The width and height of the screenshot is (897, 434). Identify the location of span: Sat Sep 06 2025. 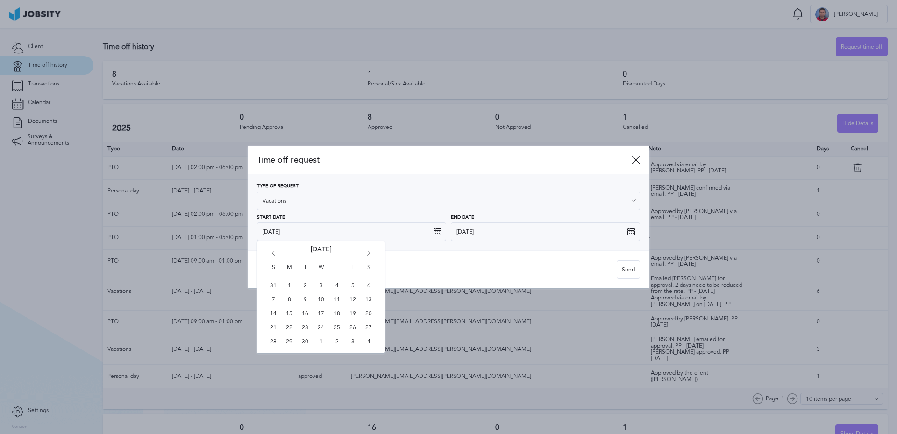
(369, 286).